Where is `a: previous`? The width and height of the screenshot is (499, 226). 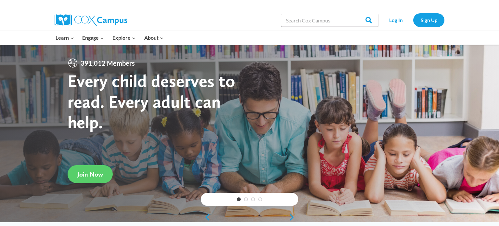 a: previous is located at coordinates (206, 217).